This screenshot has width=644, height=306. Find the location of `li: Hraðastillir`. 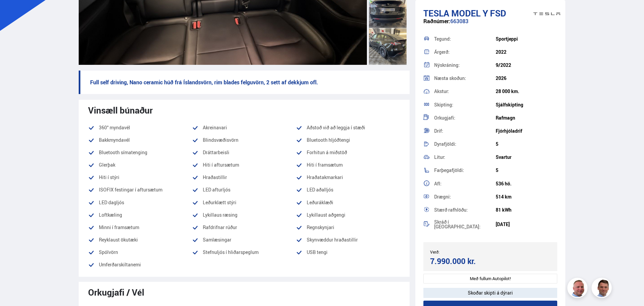

li: Hraðastillir is located at coordinates (244, 177).